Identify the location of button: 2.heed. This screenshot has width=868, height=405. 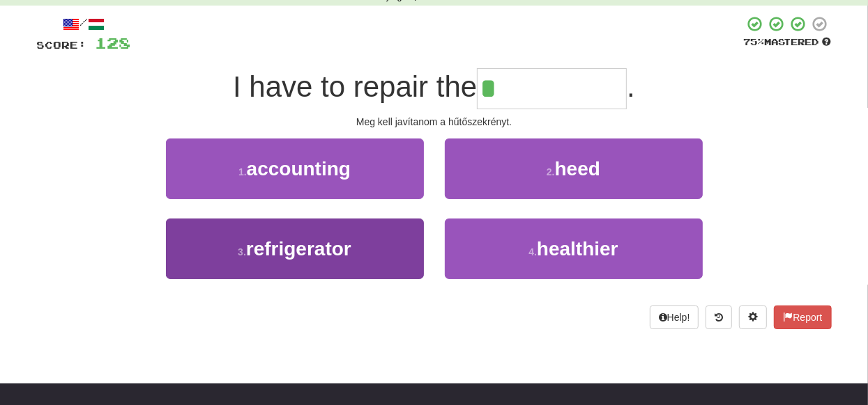
(573, 169).